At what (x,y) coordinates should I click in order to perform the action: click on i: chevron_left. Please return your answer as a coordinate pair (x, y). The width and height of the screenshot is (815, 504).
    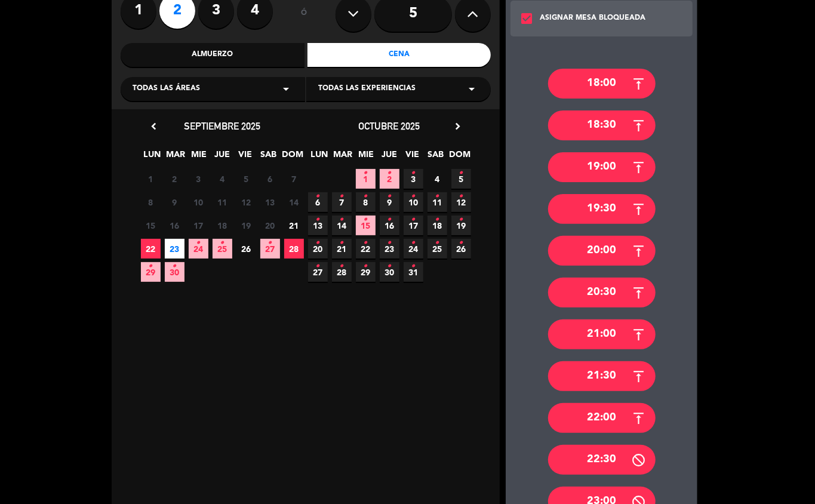
    Looking at the image, I should click on (153, 126).